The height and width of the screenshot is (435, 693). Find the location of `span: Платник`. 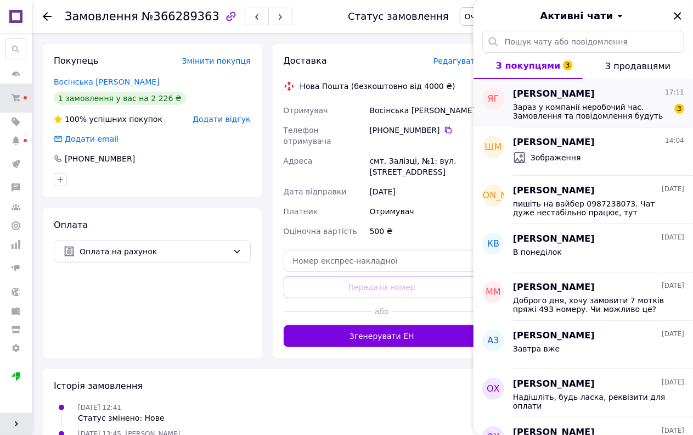

span: Платник is located at coordinates (301, 211).